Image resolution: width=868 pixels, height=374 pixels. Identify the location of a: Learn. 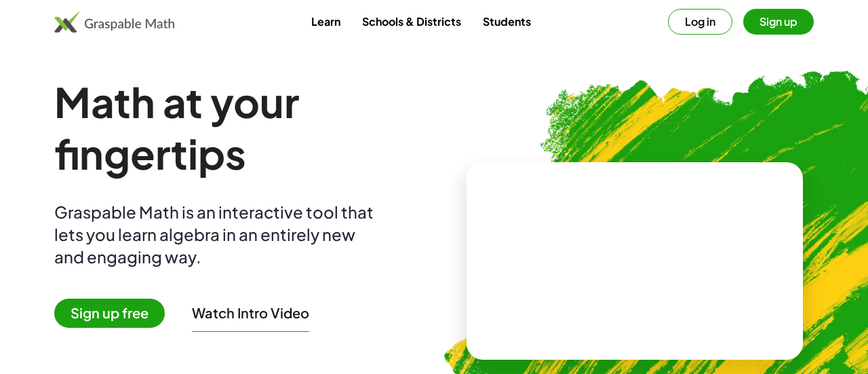
(326, 21).